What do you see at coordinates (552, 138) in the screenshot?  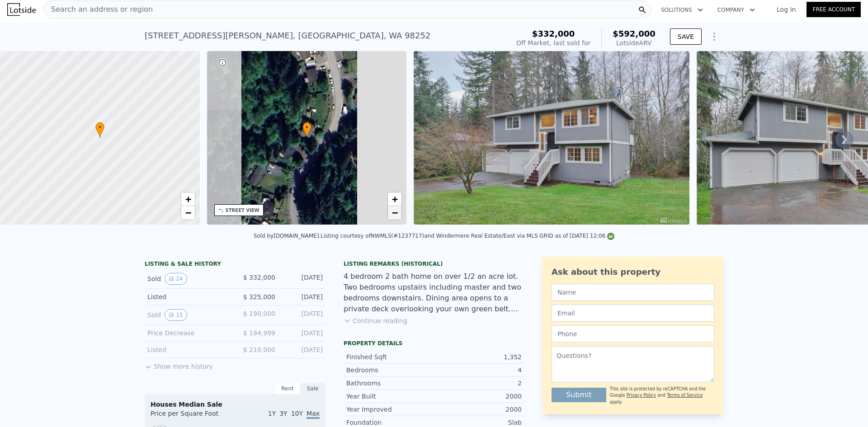 I see `img: Sale: 127077703 Parcel: 103736131` at bounding box center [552, 138].